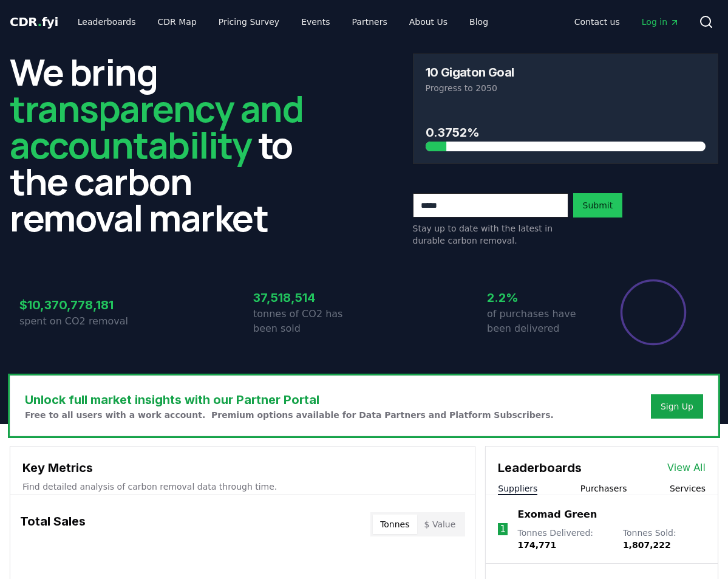  What do you see at coordinates (440, 524) in the screenshot?
I see `button: $ Value` at bounding box center [440, 524].